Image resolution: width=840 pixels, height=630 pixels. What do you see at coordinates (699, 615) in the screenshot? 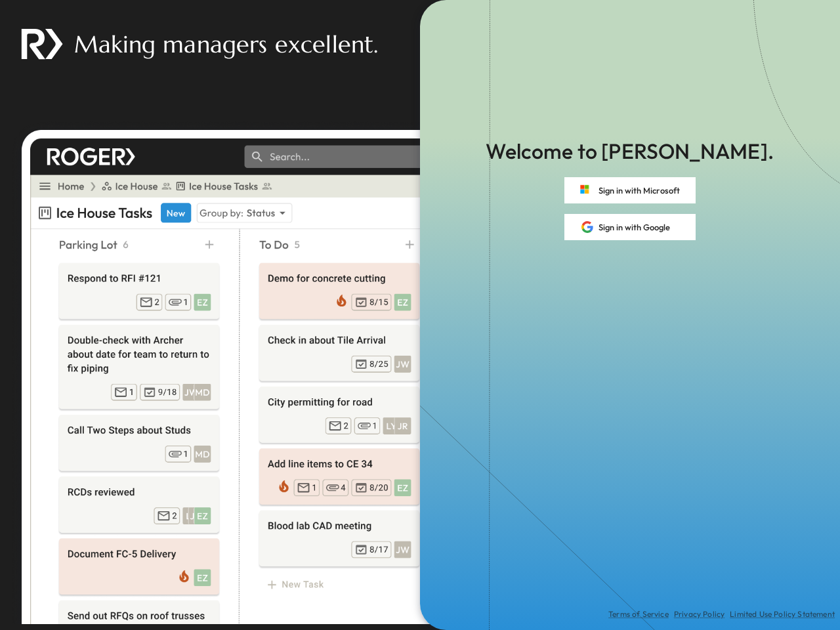
I see `a: Privacy Policy` at bounding box center [699, 615].